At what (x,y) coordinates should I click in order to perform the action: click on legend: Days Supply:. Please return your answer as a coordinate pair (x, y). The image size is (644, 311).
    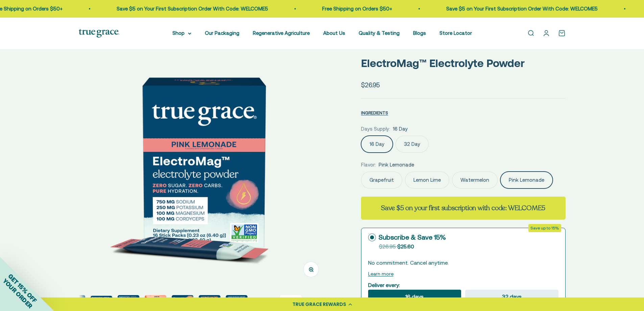
    Looking at the image, I should click on (376, 129).